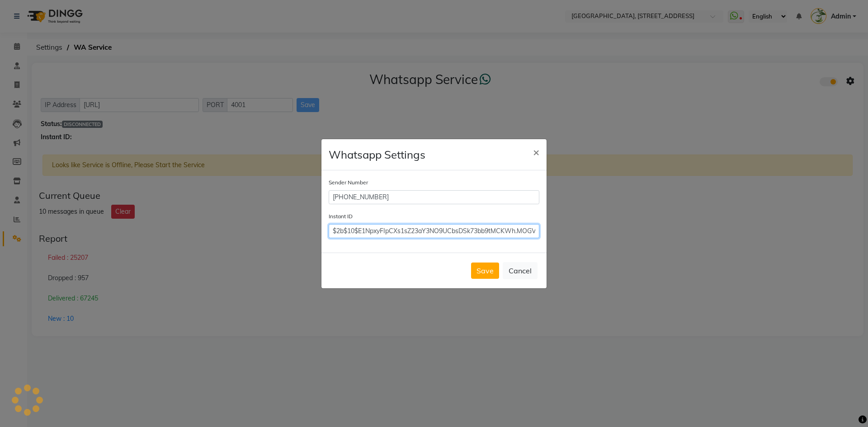  What do you see at coordinates (377, 155) in the screenshot?
I see `h4: Whatsapp Settings` at bounding box center [377, 155].